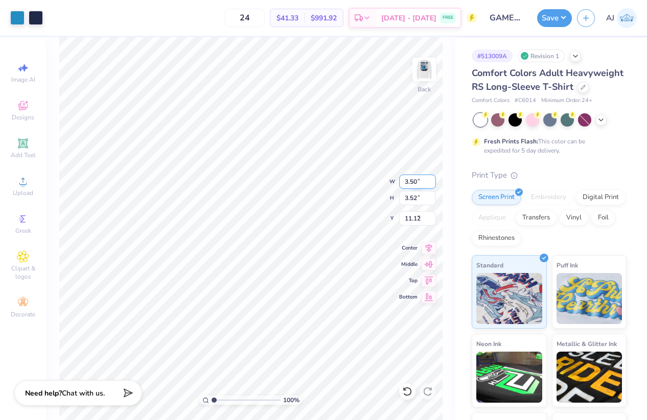 Image resolution: width=647 pixels, height=420 pixels. What do you see at coordinates (525, 101) in the screenshot?
I see `span: # C6014` at bounding box center [525, 101].